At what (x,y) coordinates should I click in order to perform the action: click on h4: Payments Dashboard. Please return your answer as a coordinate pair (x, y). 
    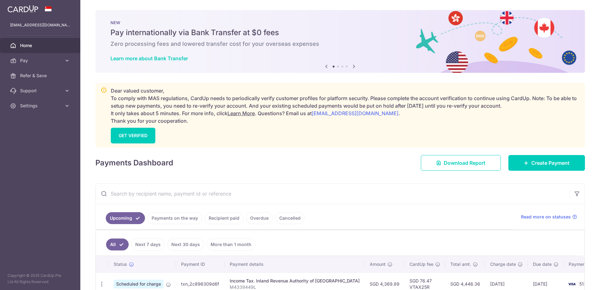
    Looking at the image, I should click on (134, 163).